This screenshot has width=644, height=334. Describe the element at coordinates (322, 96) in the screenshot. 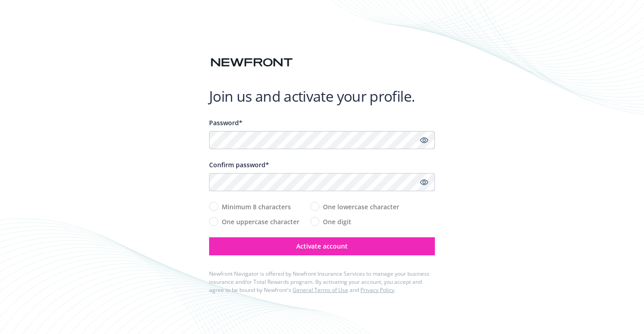

I see `h1: Join us and activate your profile.` at that location.